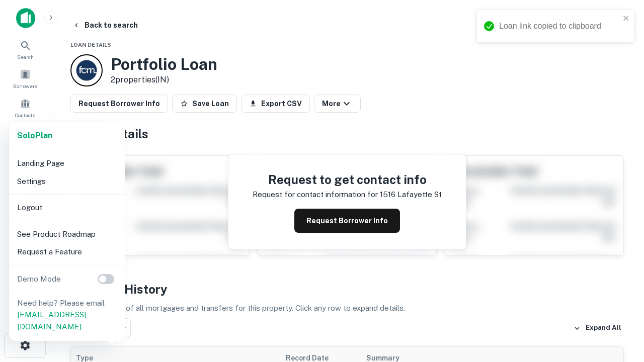  I want to click on li: See Product Roadmap, so click(67, 234).